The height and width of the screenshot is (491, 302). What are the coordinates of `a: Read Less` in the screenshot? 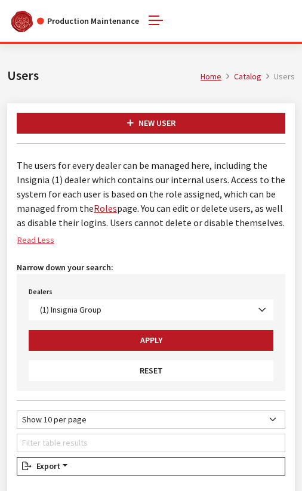 It's located at (41, 238).